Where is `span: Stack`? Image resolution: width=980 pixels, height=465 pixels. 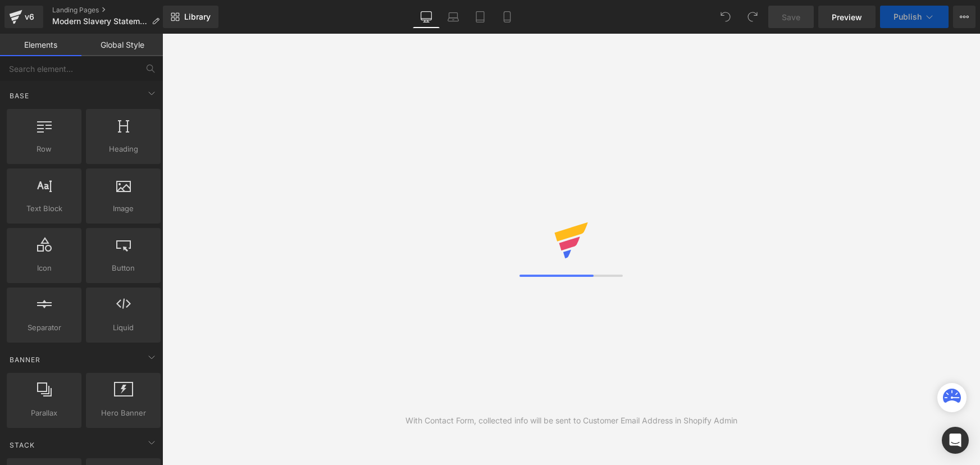 span: Stack is located at coordinates (22, 445).